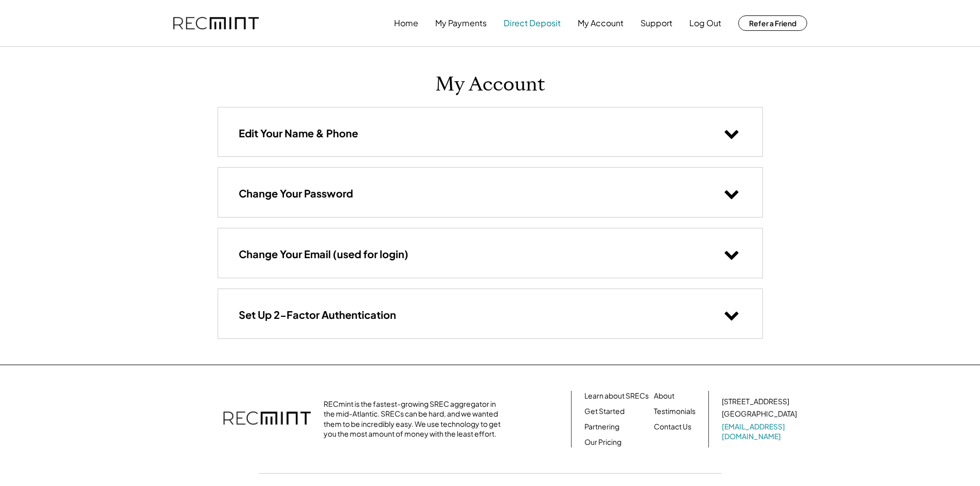  What do you see at coordinates (600, 23) in the screenshot?
I see `button: My Account` at bounding box center [600, 23].